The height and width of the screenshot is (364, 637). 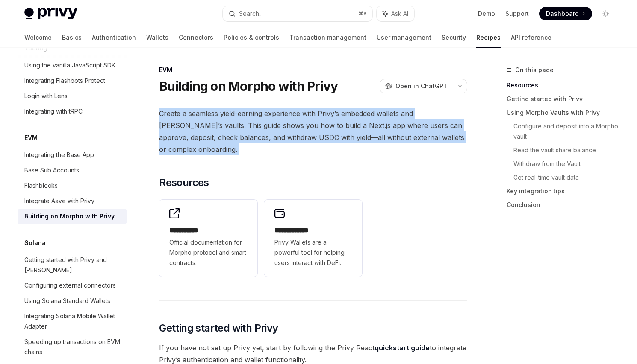 I want to click on a: Basics, so click(x=72, y=38).